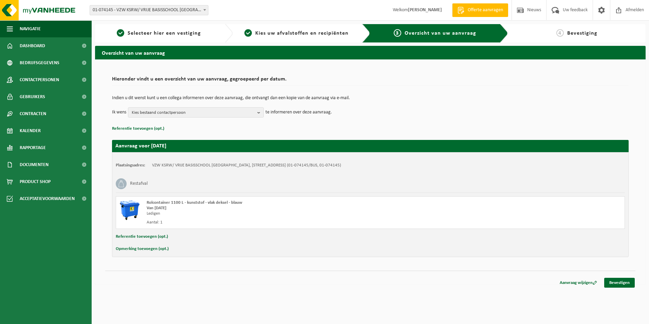  What do you see at coordinates (149, 10) in the screenshot?
I see `span: 01-074145 - VZW KSRW/ VRIJE BASISSCHOOL DON BOSCO - SINT-NIKLAAS` at bounding box center [149, 10].